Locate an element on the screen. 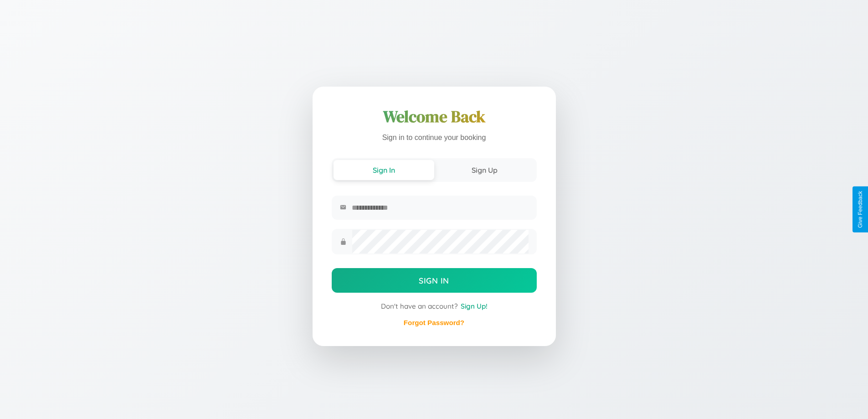  button: Sign Up is located at coordinates (484, 170).